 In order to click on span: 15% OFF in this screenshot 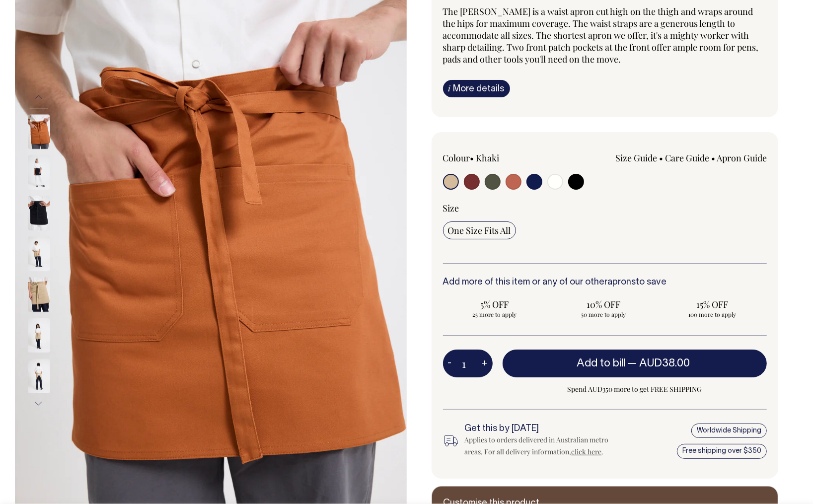, I will do `click(712, 304)`.